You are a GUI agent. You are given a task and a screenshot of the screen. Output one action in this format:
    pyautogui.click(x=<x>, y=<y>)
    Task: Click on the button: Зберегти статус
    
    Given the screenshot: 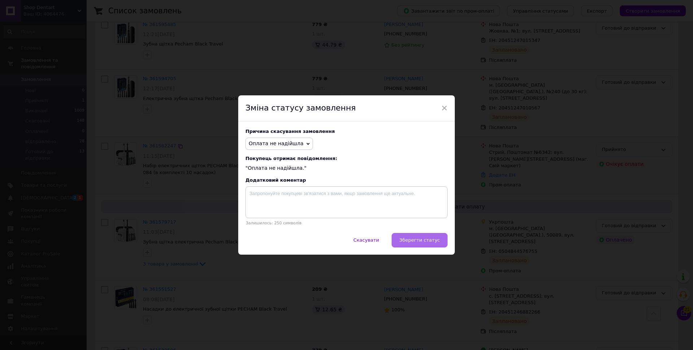 What is the action you would take?
    pyautogui.click(x=420, y=240)
    